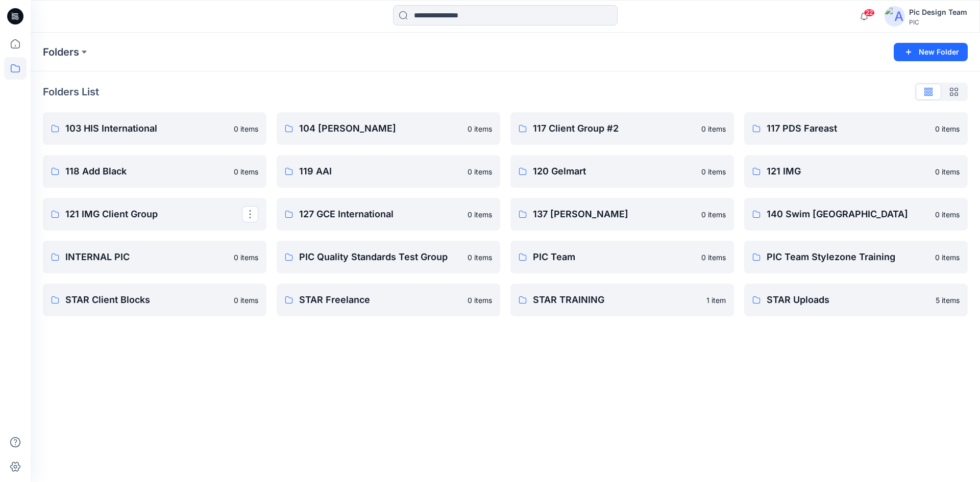  Describe the element at coordinates (617, 300) in the screenshot. I see `p: STAR TRAINING` at that location.